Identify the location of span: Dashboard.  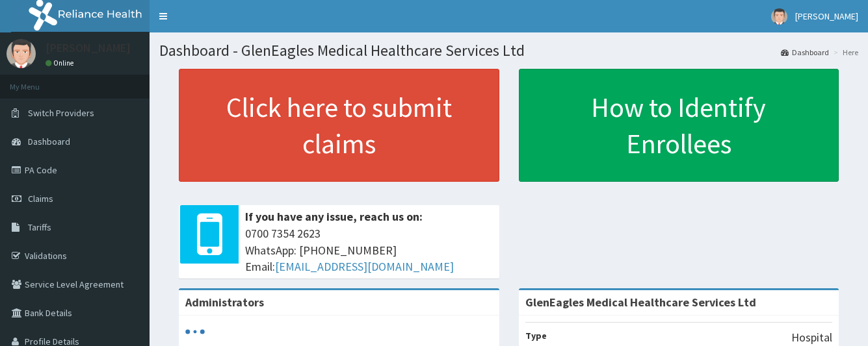
(49, 141).